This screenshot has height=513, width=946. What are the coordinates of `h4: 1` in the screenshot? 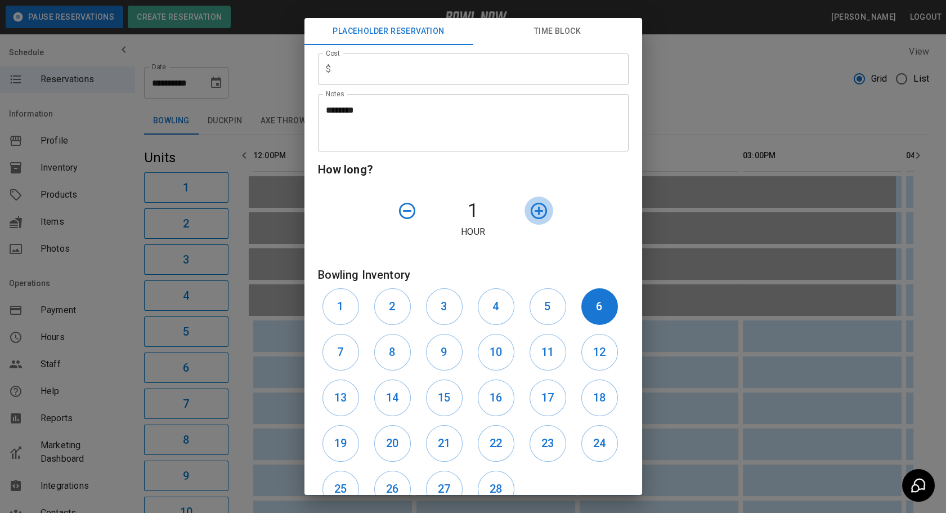 It's located at (473, 211).